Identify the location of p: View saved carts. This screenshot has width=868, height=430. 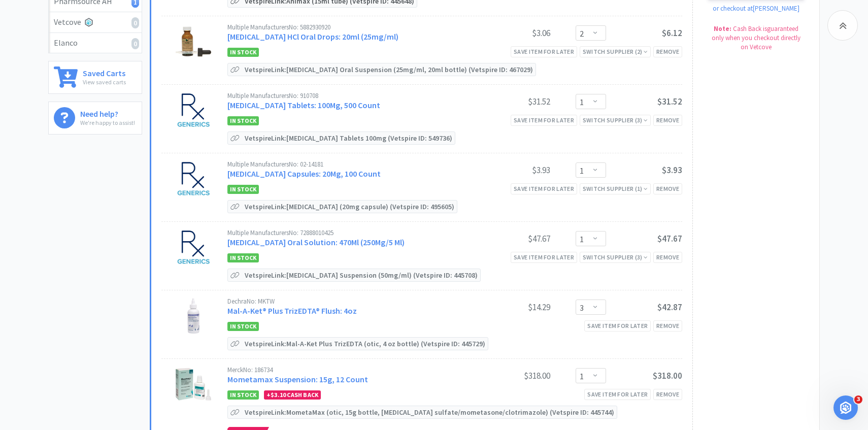
(104, 82).